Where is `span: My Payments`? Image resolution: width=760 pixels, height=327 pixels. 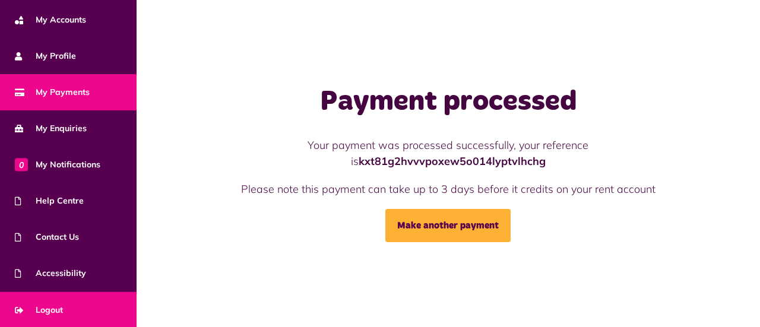
span: My Payments is located at coordinates (52, 92).